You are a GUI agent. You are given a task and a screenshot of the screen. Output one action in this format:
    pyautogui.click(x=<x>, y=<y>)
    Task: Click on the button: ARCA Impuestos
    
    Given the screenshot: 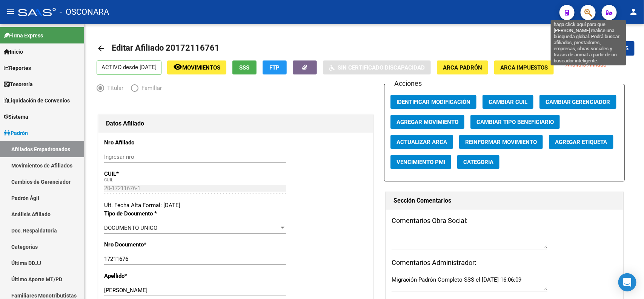 What is the action you would take?
    pyautogui.click(x=524, y=67)
    